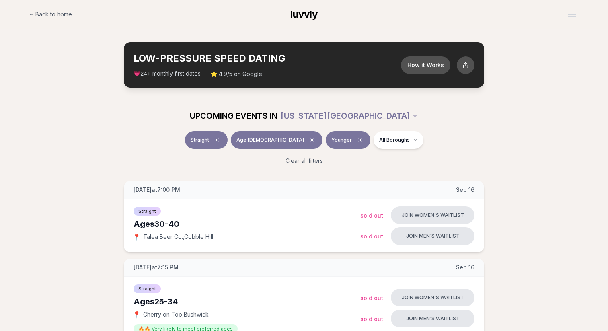 Image resolution: width=608 pixels, height=331 pixels. What do you see at coordinates (178, 237) in the screenshot?
I see `span: Talea Beer Co. , Cobble Hill` at bounding box center [178, 237].